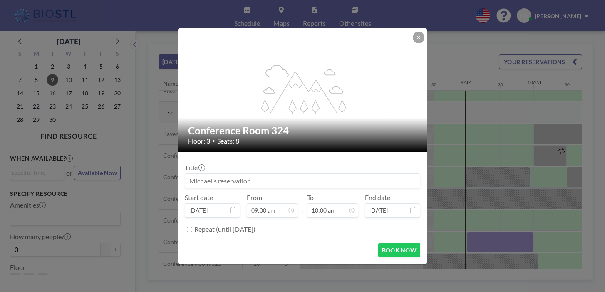 The image size is (605, 292). What do you see at coordinates (303, 131) in the screenshot?
I see `h2: Conference Room 324` at bounding box center [303, 131].